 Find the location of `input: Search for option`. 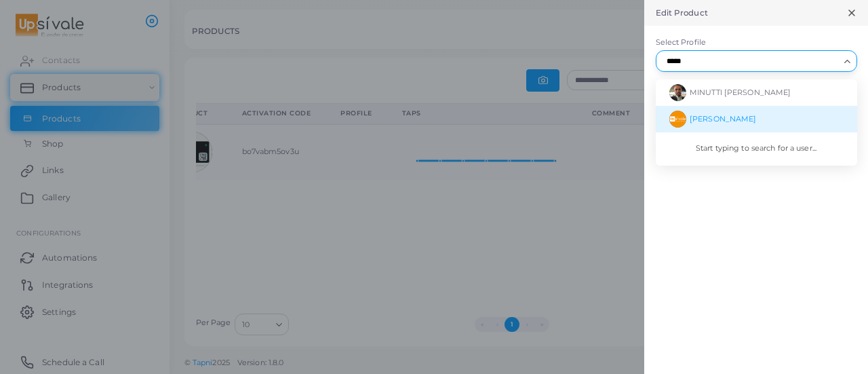

input: Search for option is located at coordinates (750, 61).